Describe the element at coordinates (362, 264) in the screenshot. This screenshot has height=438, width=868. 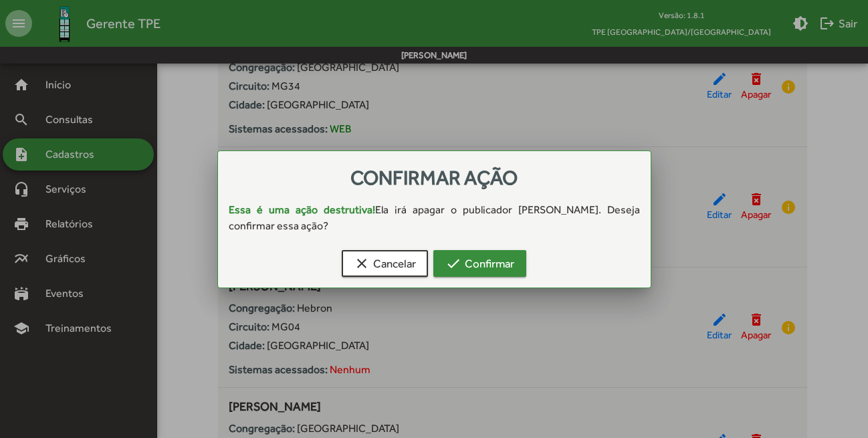
I see `mat-icon: clear` at that location.